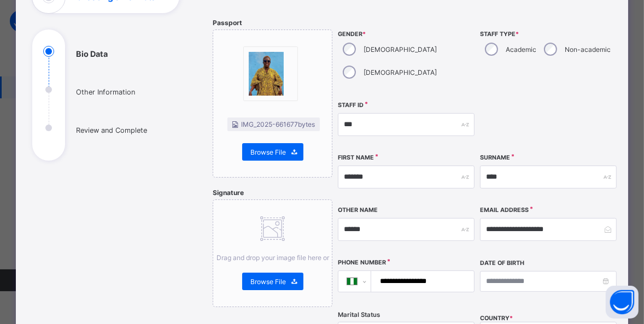 The width and height of the screenshot is (644, 324). Describe the element at coordinates (273, 258) in the screenshot. I see `span: Drag and drop your image file here or` at that location.